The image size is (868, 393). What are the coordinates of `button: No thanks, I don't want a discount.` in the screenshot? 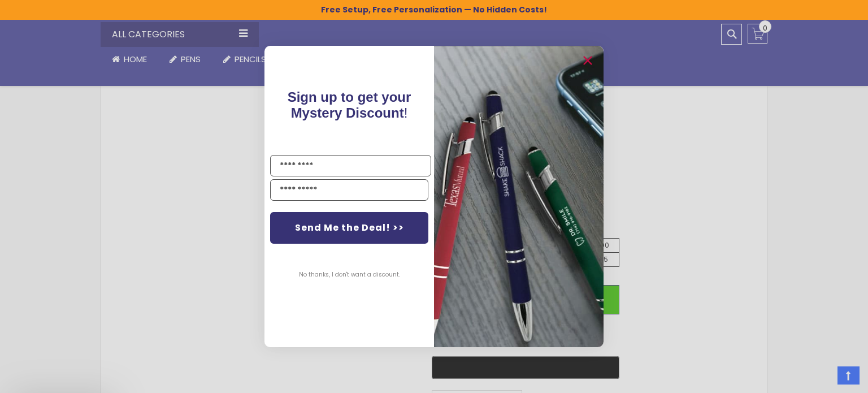 It's located at (350, 275).